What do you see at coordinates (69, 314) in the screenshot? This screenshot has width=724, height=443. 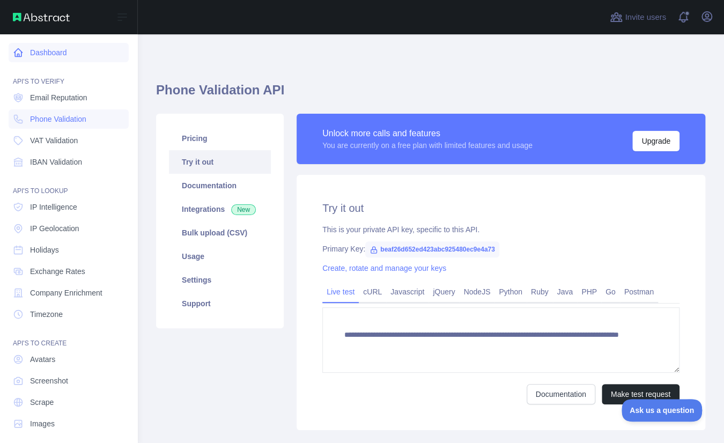 I see `a: Timezone` at bounding box center [69, 314].